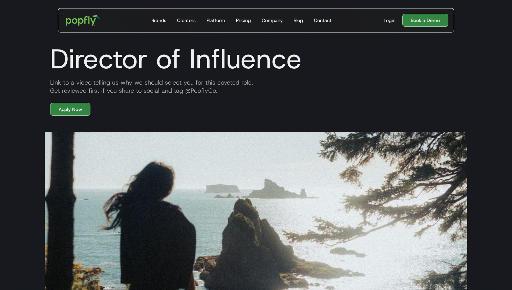  Describe the element at coordinates (83, 20) in the screenshot. I see `a: home` at that location.